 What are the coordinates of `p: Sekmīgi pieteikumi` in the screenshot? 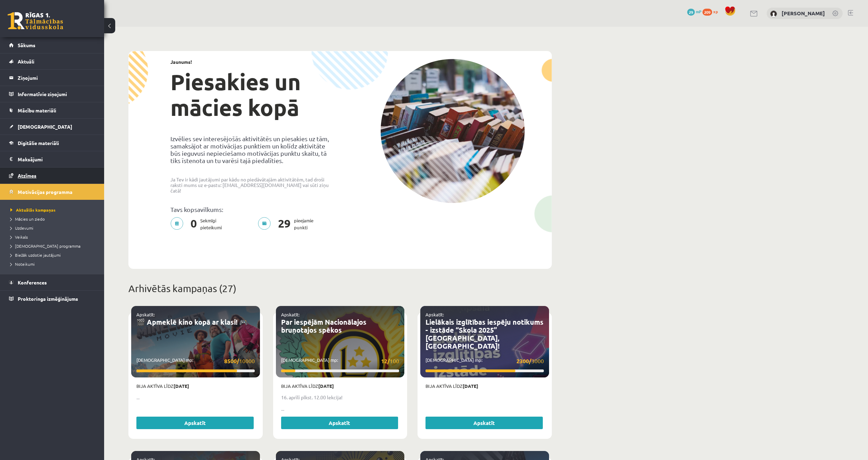 It's located at (198, 224).